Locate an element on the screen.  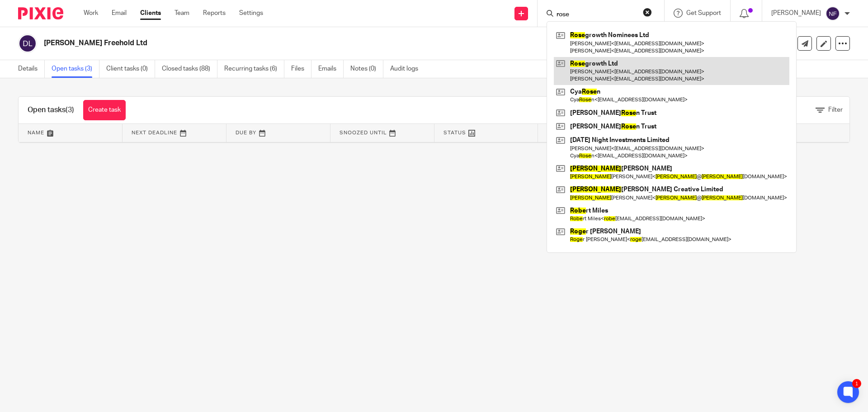
span: Status is located at coordinates (455, 133).